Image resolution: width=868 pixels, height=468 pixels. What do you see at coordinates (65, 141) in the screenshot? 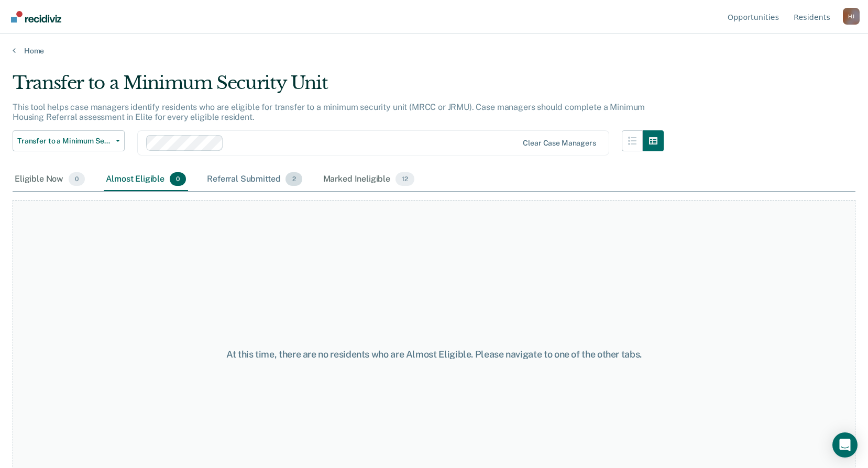
I see `span: Transfer to a Minimum Security Unit` at bounding box center [65, 141].